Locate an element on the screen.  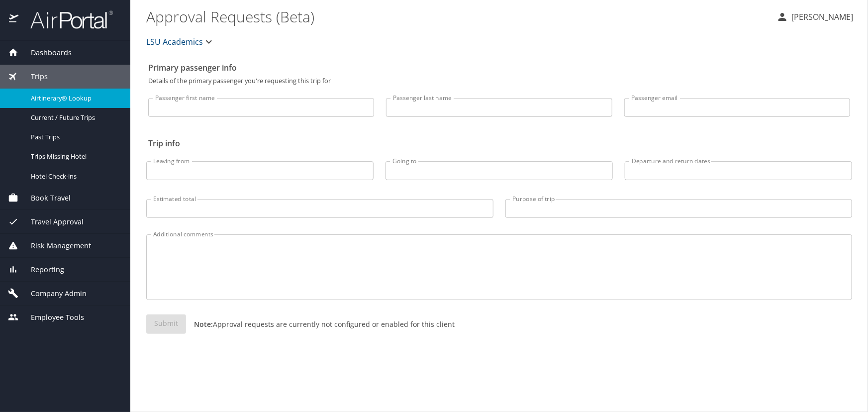
span: Book Travel is located at coordinates (44, 198).